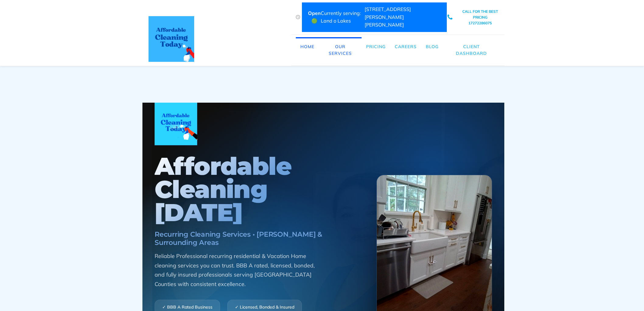  Describe the element at coordinates (480, 17) in the screenshot. I see `a: CALL FOR THE BEST PRICING17272286075` at that location.